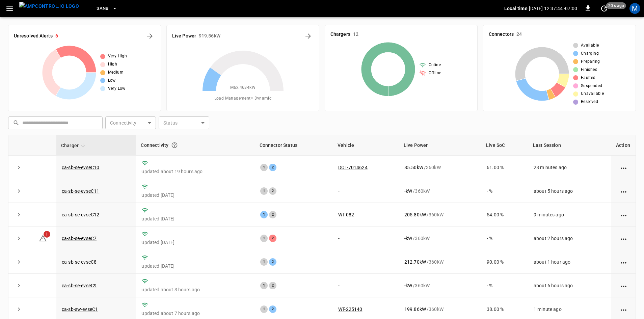 Image resolution: width=644 pixels, height=319 pixels. What do you see at coordinates (353, 168) in the screenshot?
I see `a: DOT-7014624` at bounding box center [353, 168].